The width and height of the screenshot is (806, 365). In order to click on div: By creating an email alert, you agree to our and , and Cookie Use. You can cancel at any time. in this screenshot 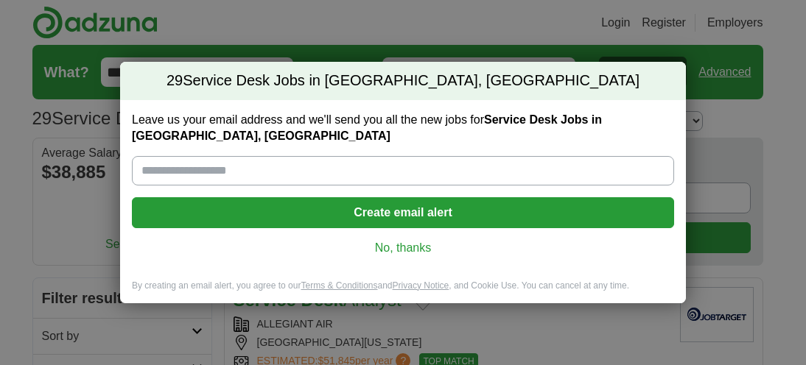, I will do `click(403, 292)`.